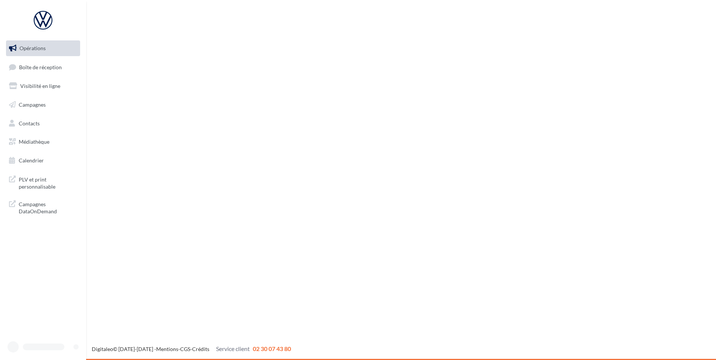 This screenshot has width=716, height=360. What do you see at coordinates (102, 349) in the screenshot?
I see `a: Digitaleo` at bounding box center [102, 349].